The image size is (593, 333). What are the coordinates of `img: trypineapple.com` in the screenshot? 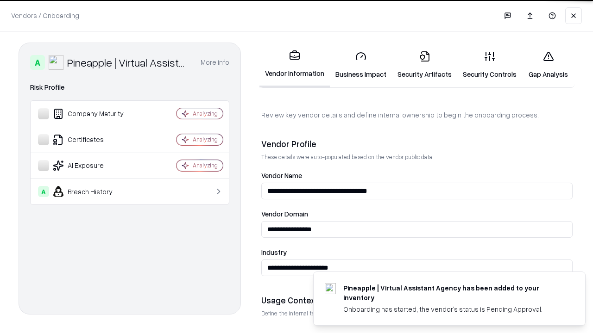 It's located at (330, 289).